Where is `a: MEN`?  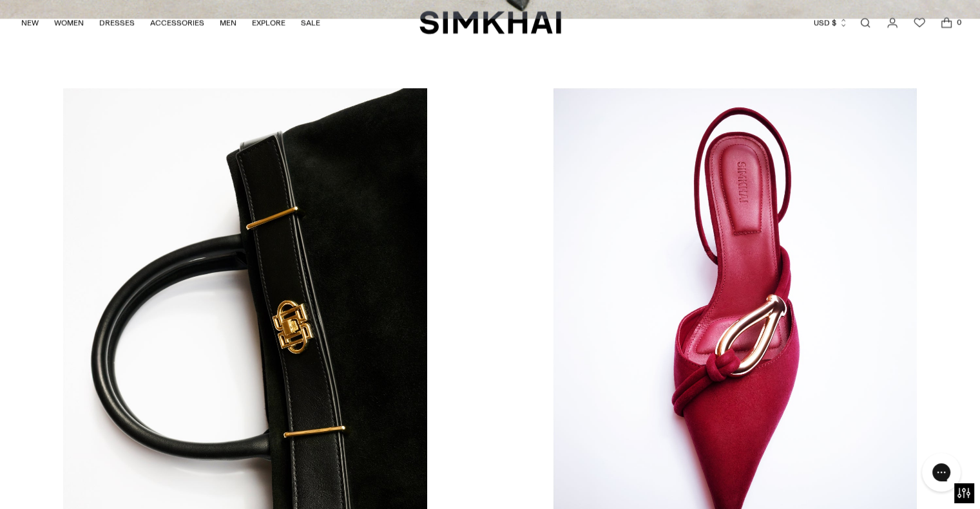 a: MEN is located at coordinates (228, 23).